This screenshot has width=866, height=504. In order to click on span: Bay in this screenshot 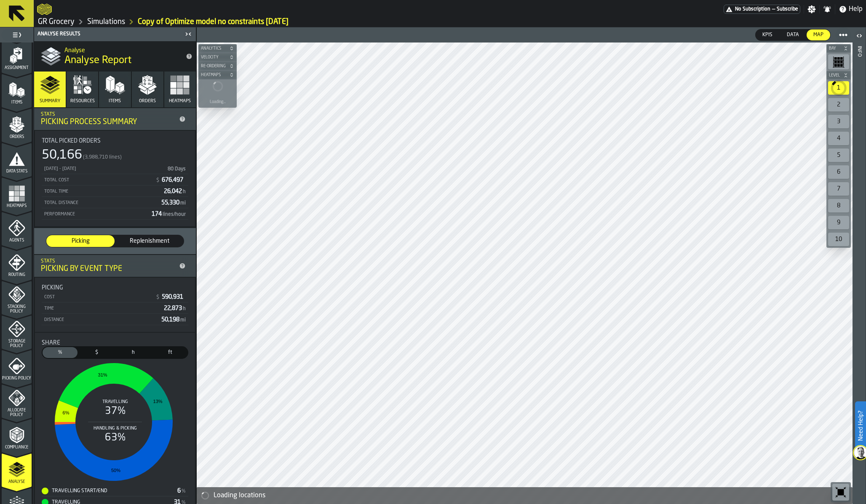, I will do `click(834, 48)`.